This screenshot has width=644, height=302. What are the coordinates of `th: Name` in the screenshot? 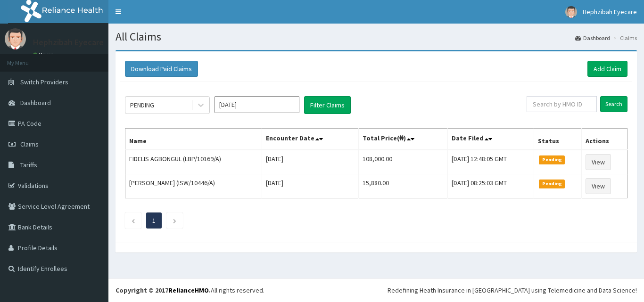 It's located at (193, 140).